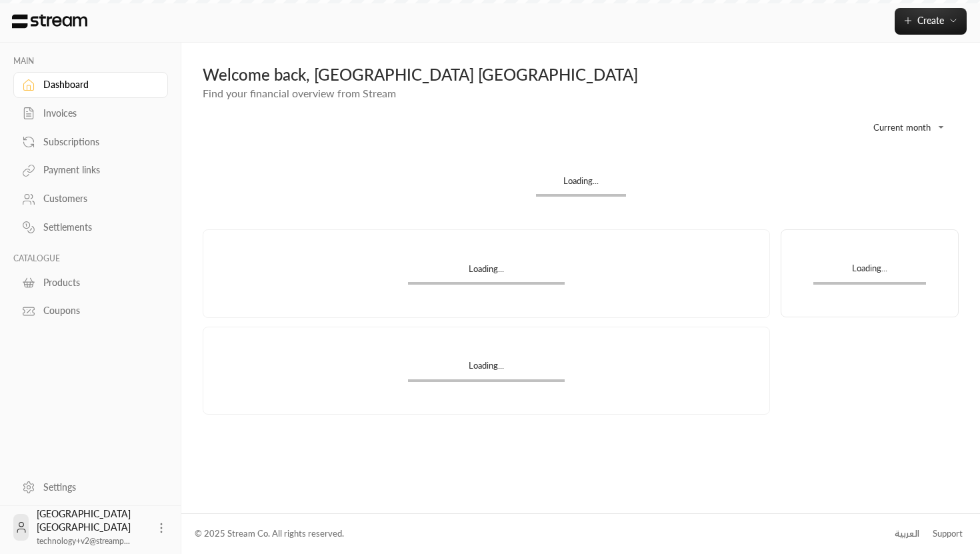 The height and width of the screenshot is (554, 980). Describe the element at coordinates (91, 141) in the screenshot. I see `a: Subscriptions` at that location.